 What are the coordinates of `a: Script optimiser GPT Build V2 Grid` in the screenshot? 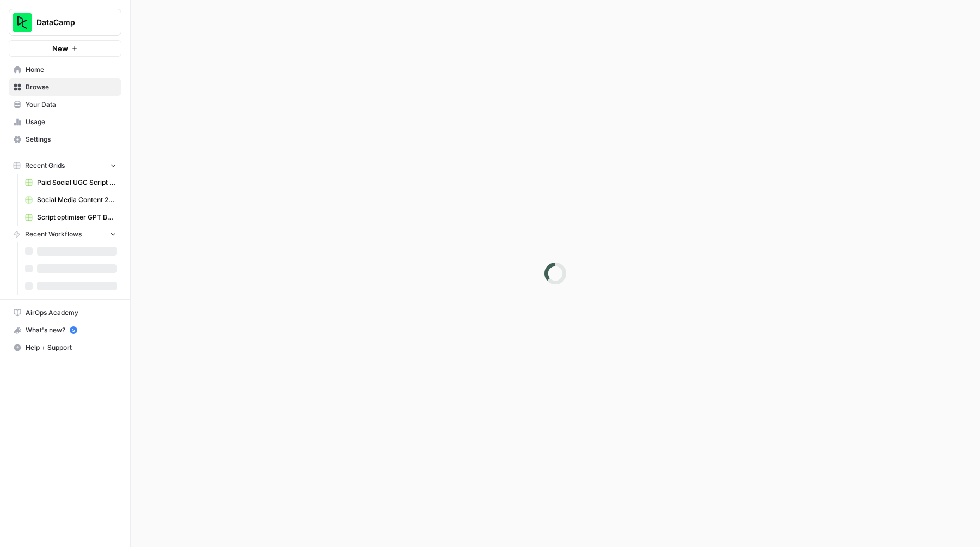 It's located at (71, 218).